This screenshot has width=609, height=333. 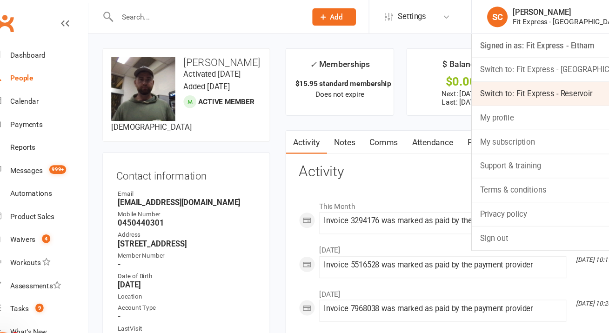 What do you see at coordinates (327, 61) in the screenshot?
I see `div: Memberships` at bounding box center [327, 61].